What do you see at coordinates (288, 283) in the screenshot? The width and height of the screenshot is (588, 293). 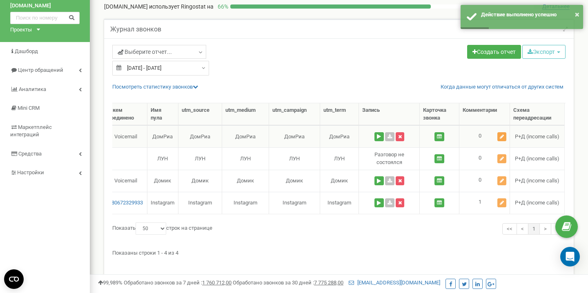 I see `span: Обработано звонков за 30 дней :` at bounding box center [288, 283].